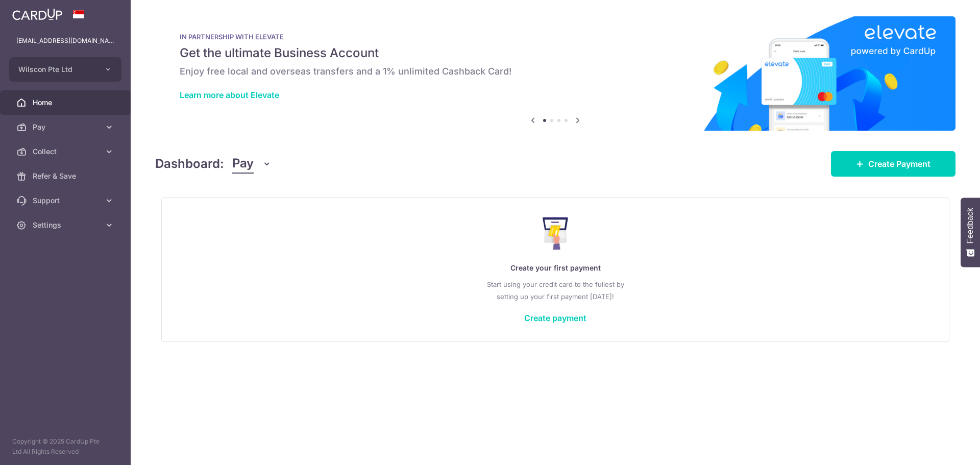 Image resolution: width=980 pixels, height=465 pixels. I want to click on span: Collect, so click(67, 152).